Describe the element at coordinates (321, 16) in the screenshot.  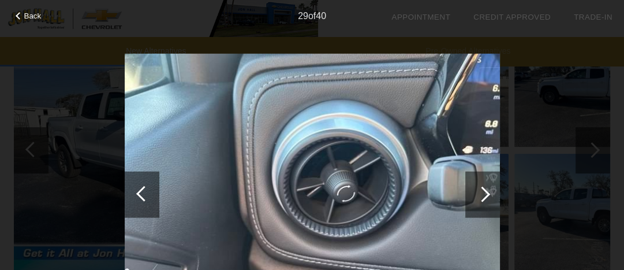
I see `span: 40` at that location.